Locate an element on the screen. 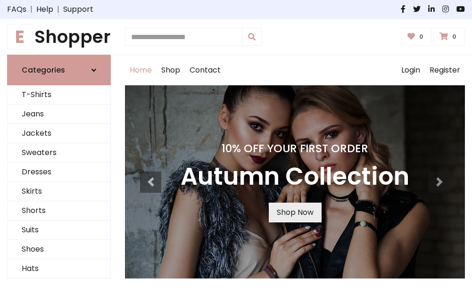 The height and width of the screenshot is (303, 472). a: Login is located at coordinates (410, 70).